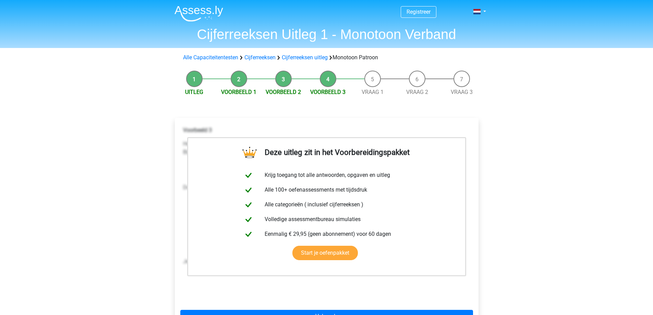 This screenshot has height=315, width=653. What do you see at coordinates (328, 92) in the screenshot?
I see `a: Voorbeeld 3` at bounding box center [328, 92].